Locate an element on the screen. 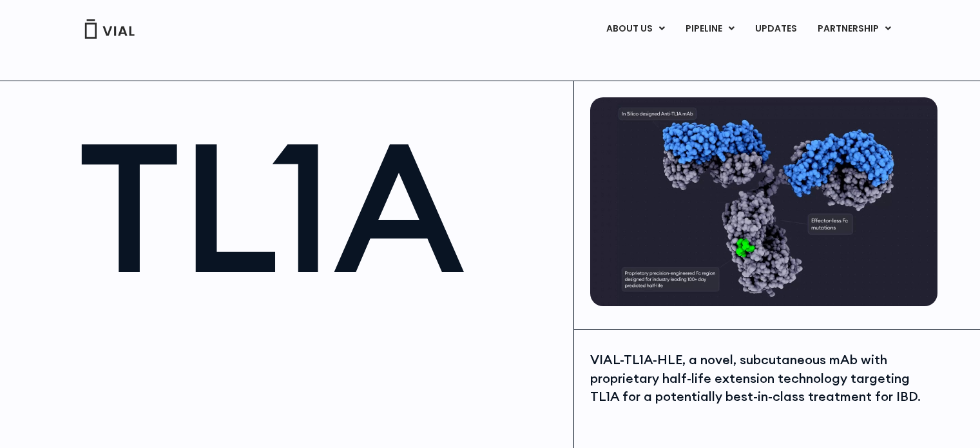  img: Vial Logo is located at coordinates (110, 29).